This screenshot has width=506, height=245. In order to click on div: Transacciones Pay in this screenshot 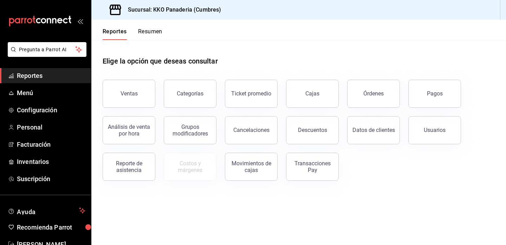, I will do `click(313, 167)`.